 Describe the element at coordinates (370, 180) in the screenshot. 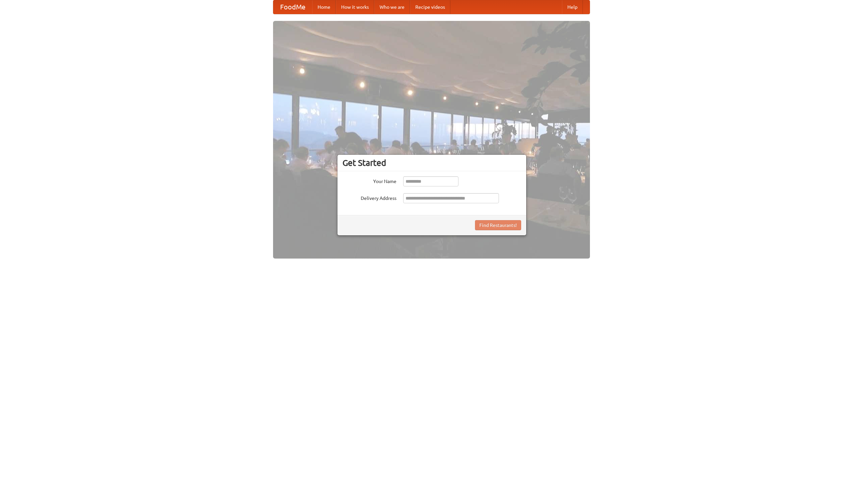

I see `label: Your Name` at that location.